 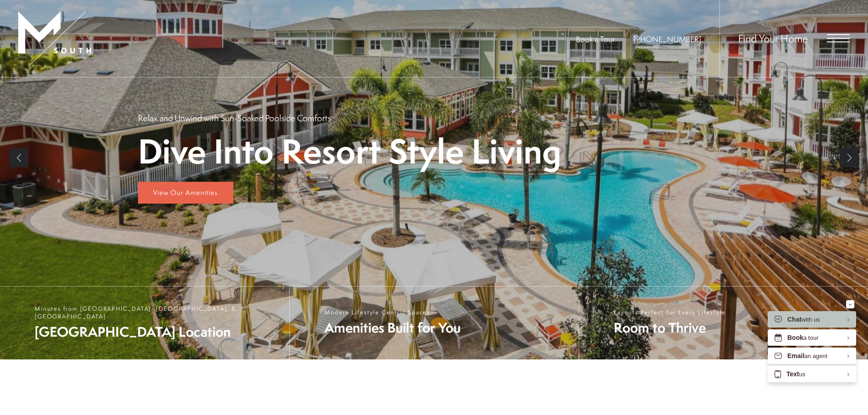 I want to click on a: Book a Tour, so click(x=595, y=39).